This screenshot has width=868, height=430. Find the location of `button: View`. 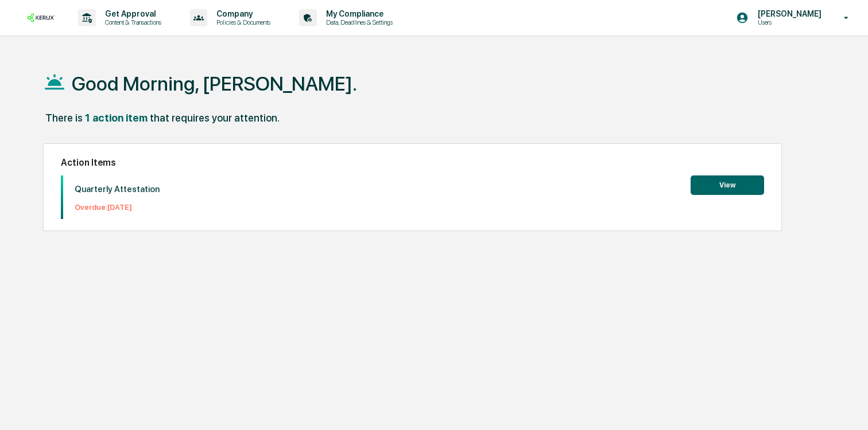

button: View is located at coordinates (727, 186).